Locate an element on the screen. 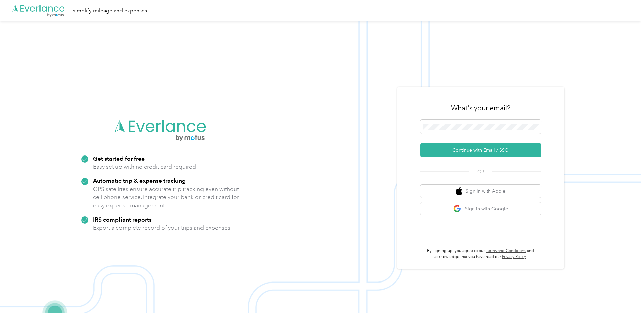 This screenshot has height=313, width=644. span: OR is located at coordinates (481, 171).